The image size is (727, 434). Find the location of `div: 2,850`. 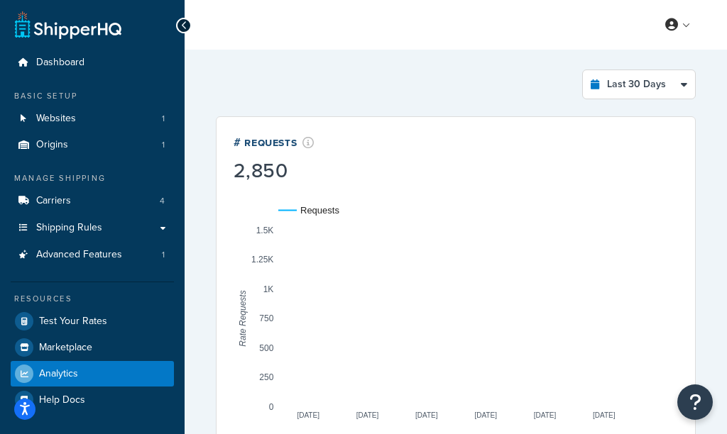

div: 2,850 is located at coordinates (274, 171).